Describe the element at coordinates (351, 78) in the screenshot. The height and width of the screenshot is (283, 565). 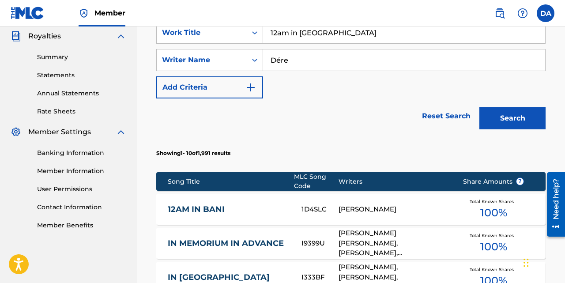
I see `form: Search Form` at that location.